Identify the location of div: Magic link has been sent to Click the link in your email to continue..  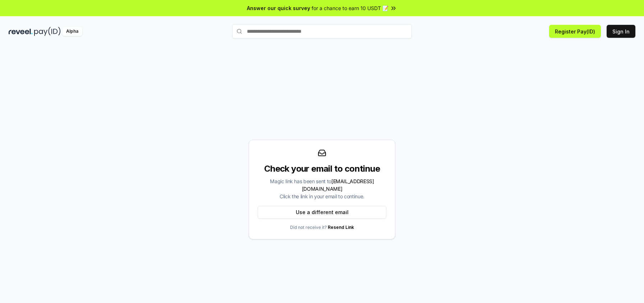
(322, 188).